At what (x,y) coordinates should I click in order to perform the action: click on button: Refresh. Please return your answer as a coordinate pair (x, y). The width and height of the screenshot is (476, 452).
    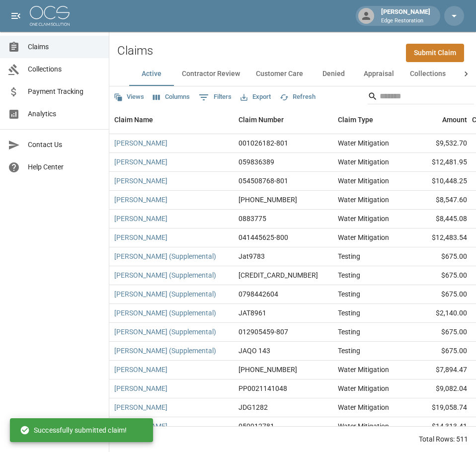
    Looking at the image, I should click on (298, 97).